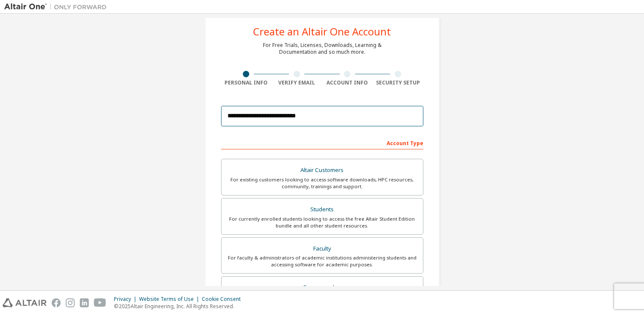  Describe the element at coordinates (84, 302) in the screenshot. I see `img: linkedin.svg` at that location.